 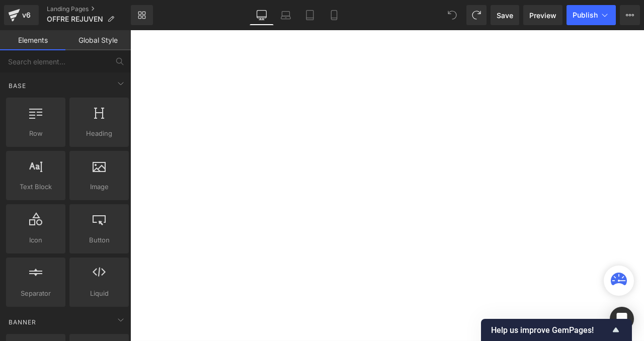 I want to click on span: Text Block, so click(x=35, y=187).